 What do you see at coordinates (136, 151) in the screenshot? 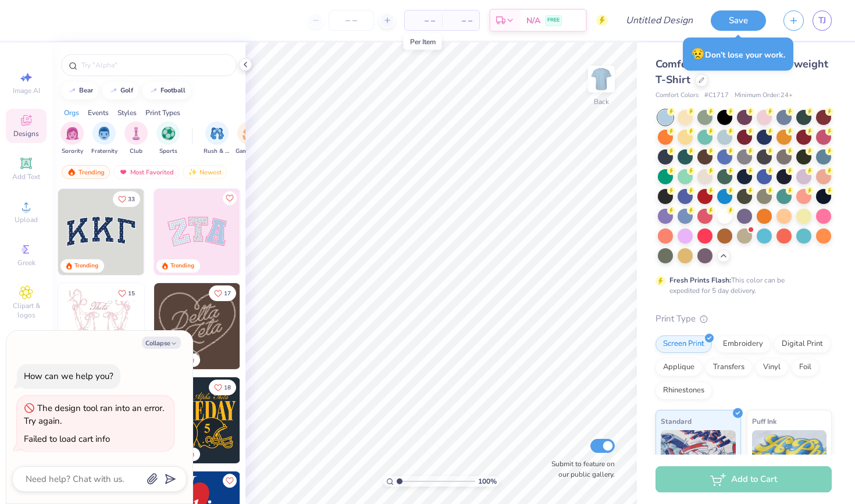
I see `span: Club` at bounding box center [136, 151].